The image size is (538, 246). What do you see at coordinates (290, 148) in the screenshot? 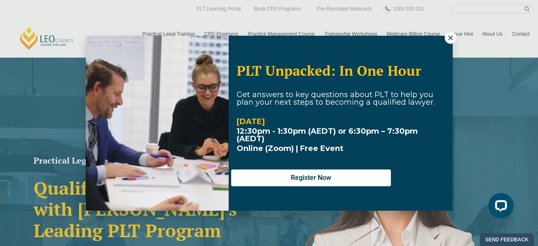
I see `span: Online (Zoom) | Free Event` at bounding box center [290, 148].